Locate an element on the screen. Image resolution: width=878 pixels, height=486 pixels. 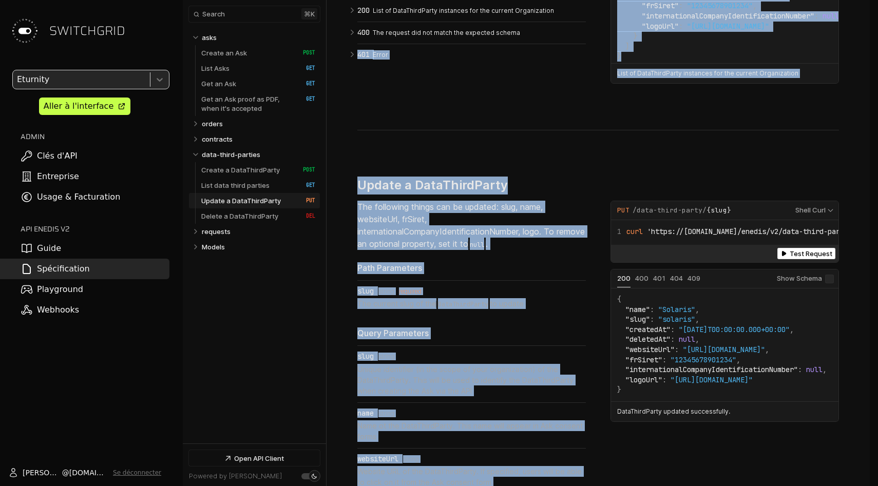
button: Se déconnecter is located at coordinates (137, 473).